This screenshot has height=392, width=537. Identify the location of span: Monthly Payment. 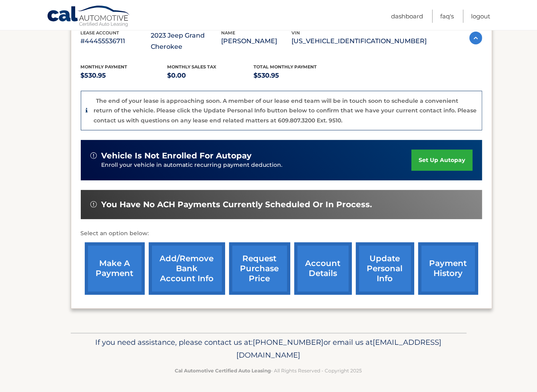
(104, 67).